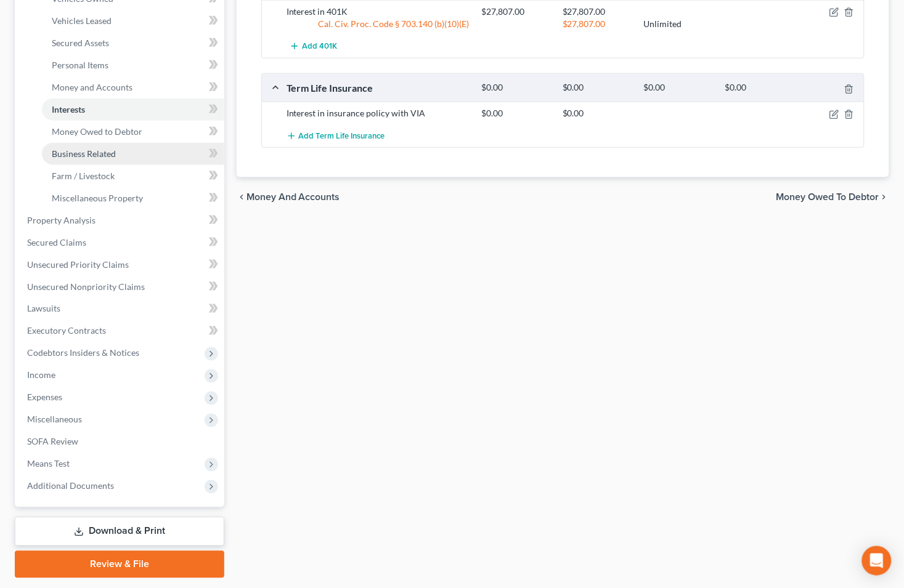  I want to click on a: Executory Contracts, so click(120, 331).